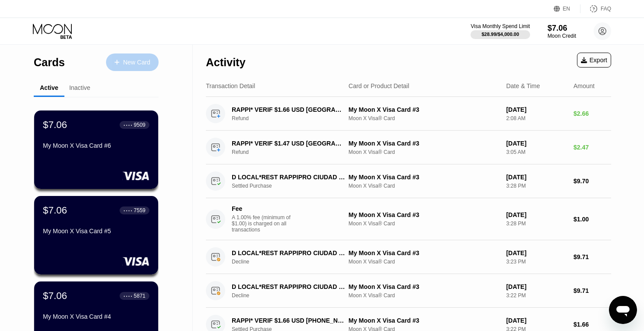  I want to click on div: My Moon X Visa Card #5, so click(96, 231).